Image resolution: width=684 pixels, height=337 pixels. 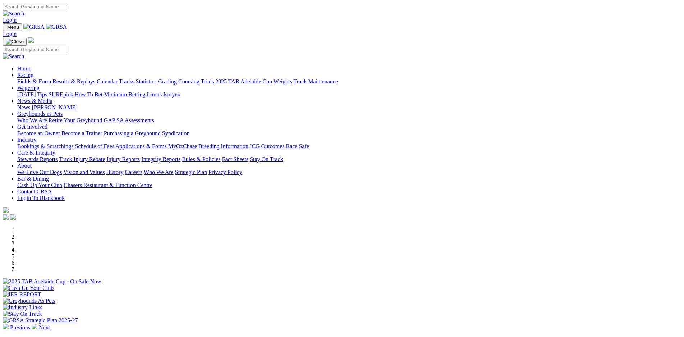 I want to click on a: Track Maintenance, so click(x=316, y=81).